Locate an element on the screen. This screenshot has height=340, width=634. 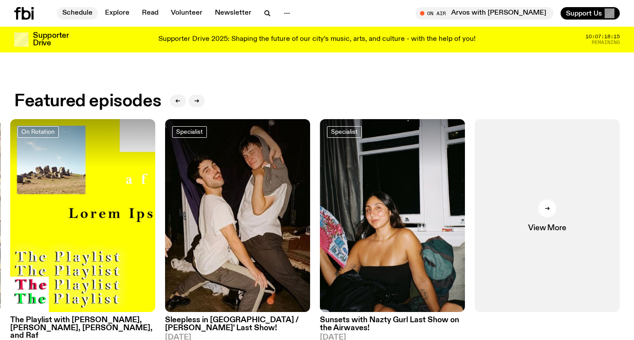
a: Explore is located at coordinates (117, 13).